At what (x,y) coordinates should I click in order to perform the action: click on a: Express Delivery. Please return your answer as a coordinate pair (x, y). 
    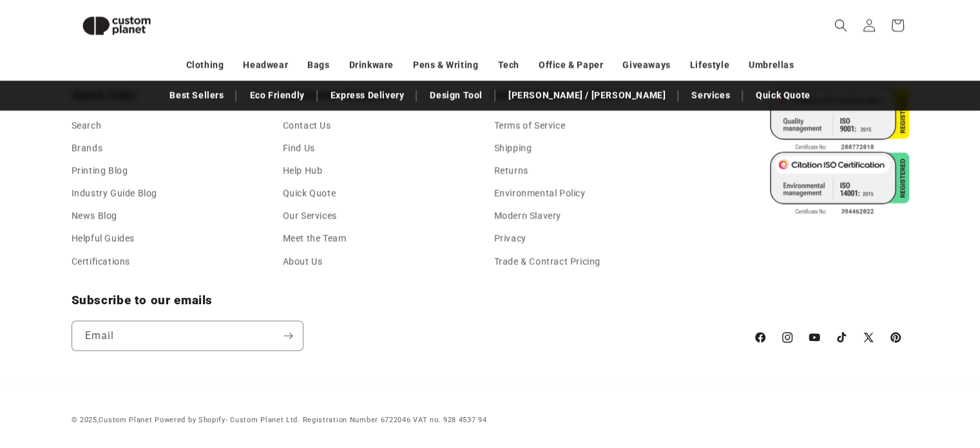
    Looking at the image, I should click on (367, 94).